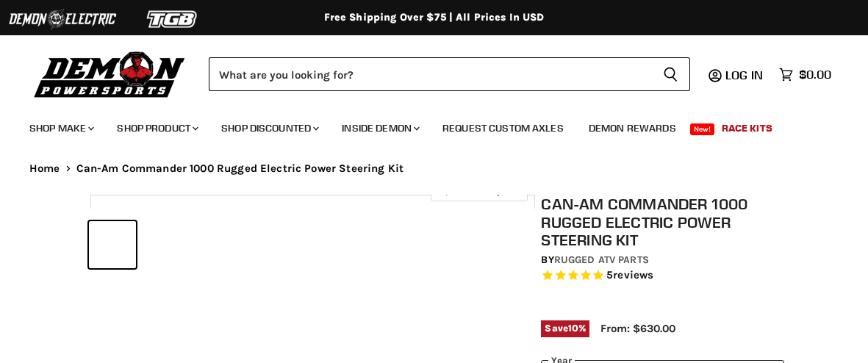 The width and height of the screenshot is (868, 363). Describe the element at coordinates (63, 19) in the screenshot. I see `img: Demon Electric Logo 2` at that location.